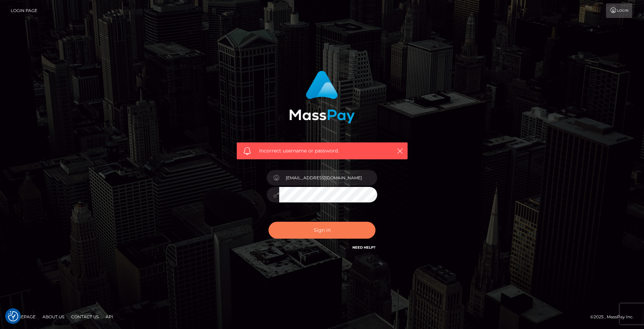 The image size is (644, 329). I want to click on img: Revisit consent button, so click(13, 316).